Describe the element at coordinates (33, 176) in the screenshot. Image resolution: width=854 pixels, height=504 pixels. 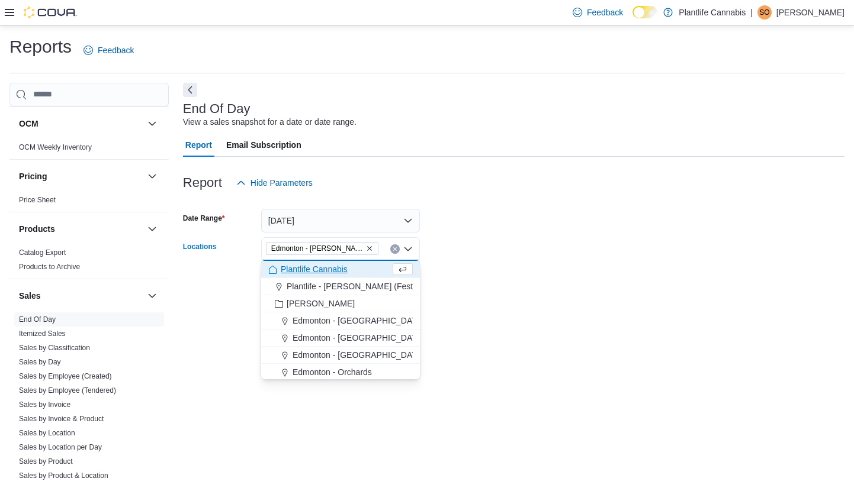
I see `h3: Pricing` at that location.